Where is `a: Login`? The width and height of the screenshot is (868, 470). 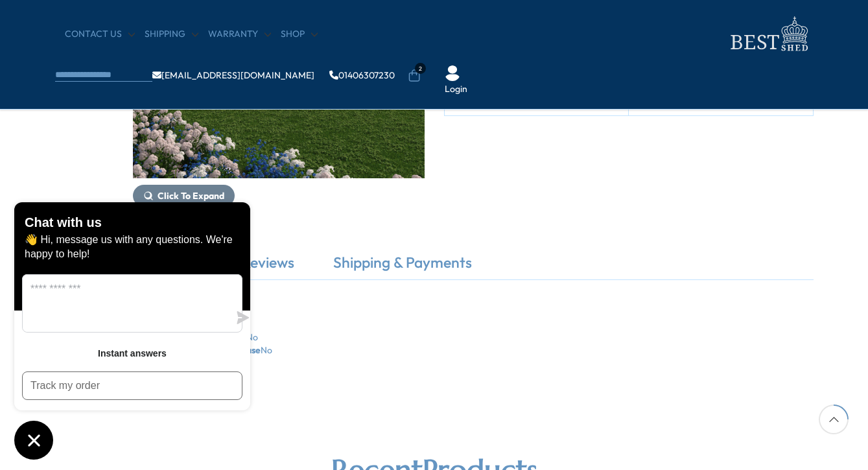 a: Login is located at coordinates (456, 89).